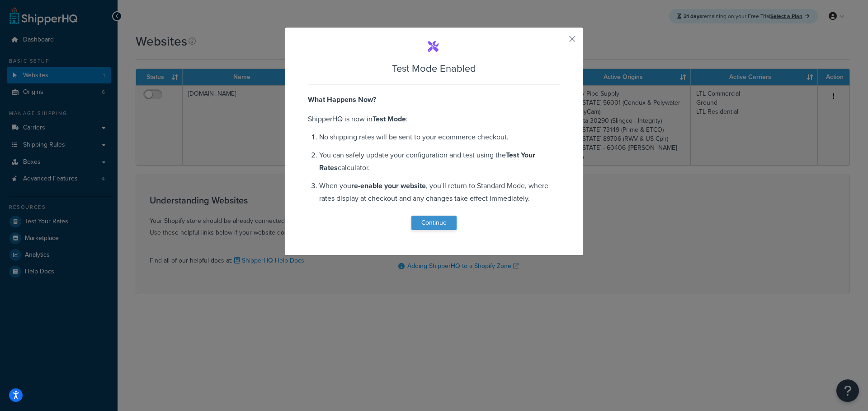  What do you see at coordinates (434, 100) in the screenshot?
I see `h3: What Happens Now?` at bounding box center [434, 100].